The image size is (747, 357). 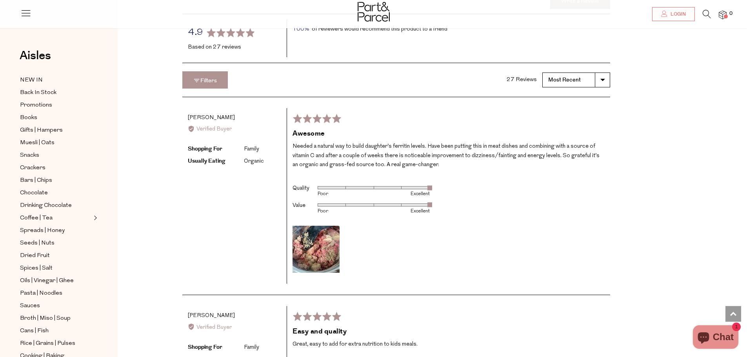 I want to click on span: Aisles, so click(x=35, y=56).